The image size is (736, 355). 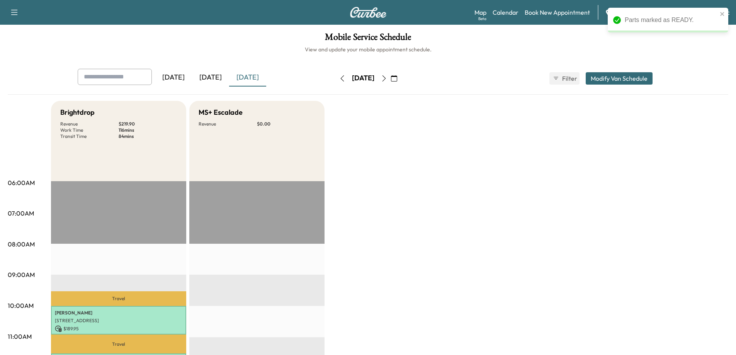 I want to click on p: $ 189.95, so click(x=119, y=329).